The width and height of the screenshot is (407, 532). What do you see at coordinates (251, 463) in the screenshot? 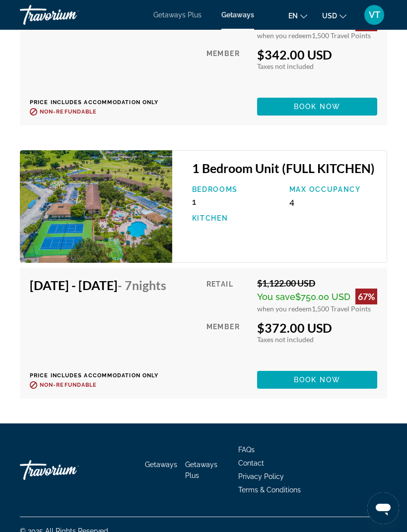
I see `a: Contact` at bounding box center [251, 463].